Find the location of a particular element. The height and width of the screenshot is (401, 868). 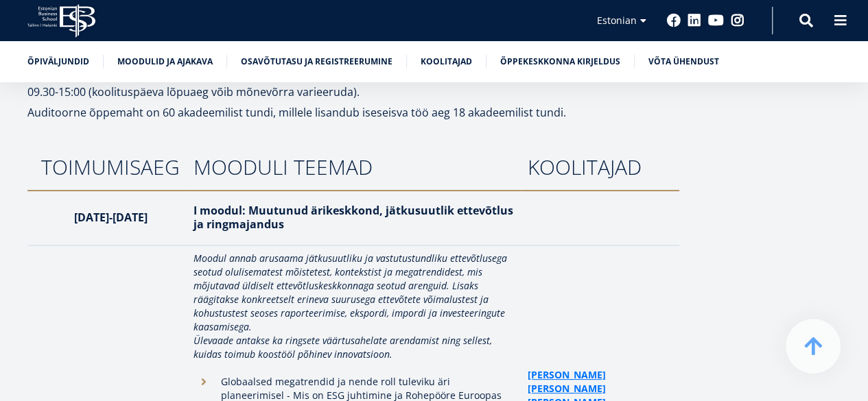

h3: koolitajad is located at coordinates (596, 167).